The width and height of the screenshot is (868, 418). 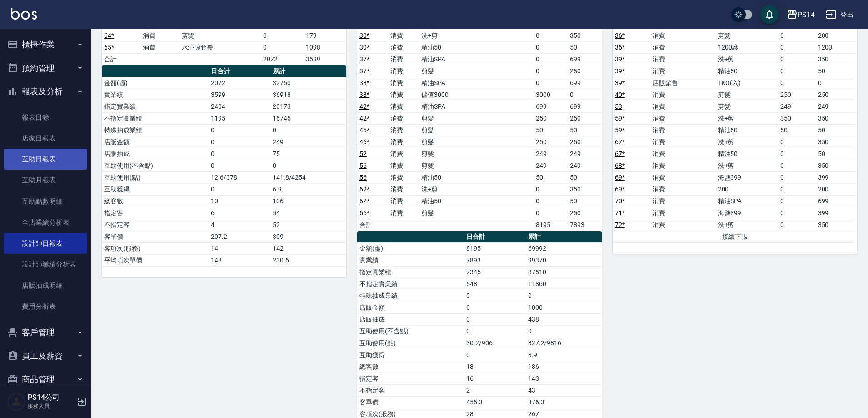 What do you see at coordinates (308, 190) in the screenshot?
I see `td: 6.9` at bounding box center [308, 190].